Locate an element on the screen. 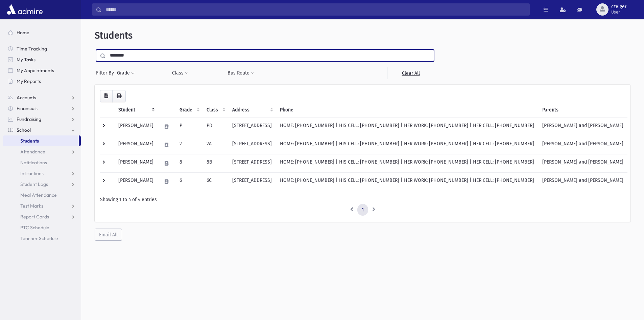 This screenshot has width=644, height=320. a: PTC Schedule is located at coordinates (41, 227).